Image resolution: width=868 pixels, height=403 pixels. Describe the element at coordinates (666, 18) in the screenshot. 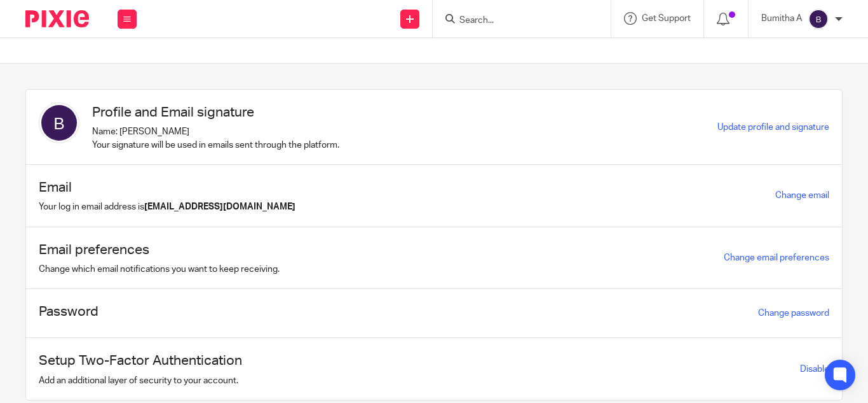

I see `span: Get Support` at that location.